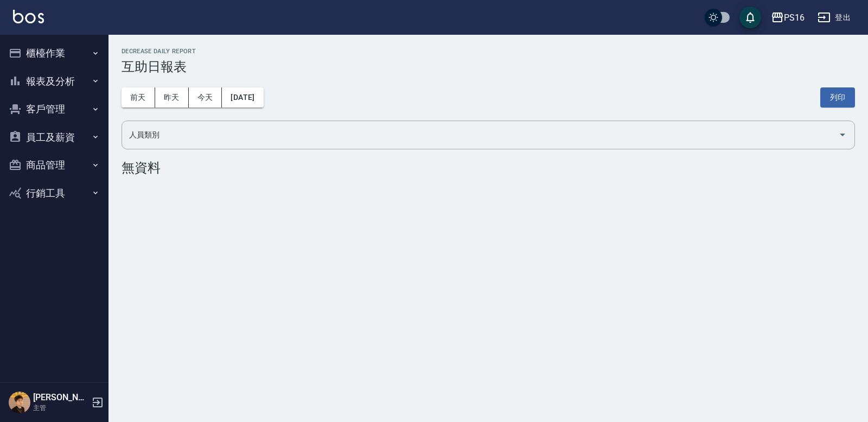  I want to click on button: 前天, so click(138, 97).